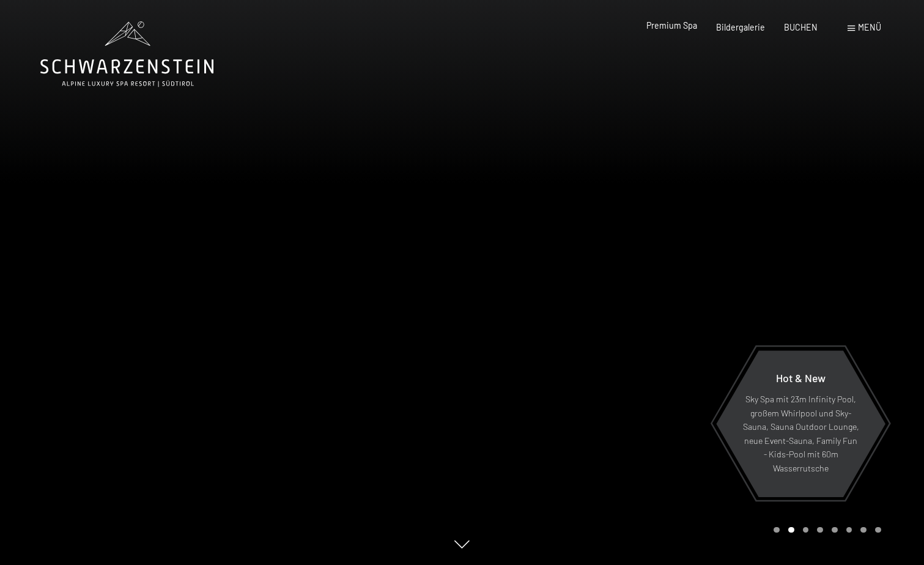  Describe the element at coordinates (806, 530) in the screenshot. I see `div: Carousel Page 3` at that location.